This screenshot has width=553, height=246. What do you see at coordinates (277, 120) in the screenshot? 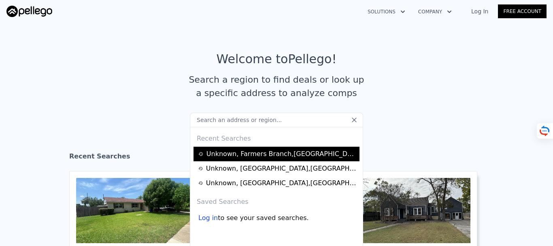
I see `input: Search an address or region...` at bounding box center [277, 120].